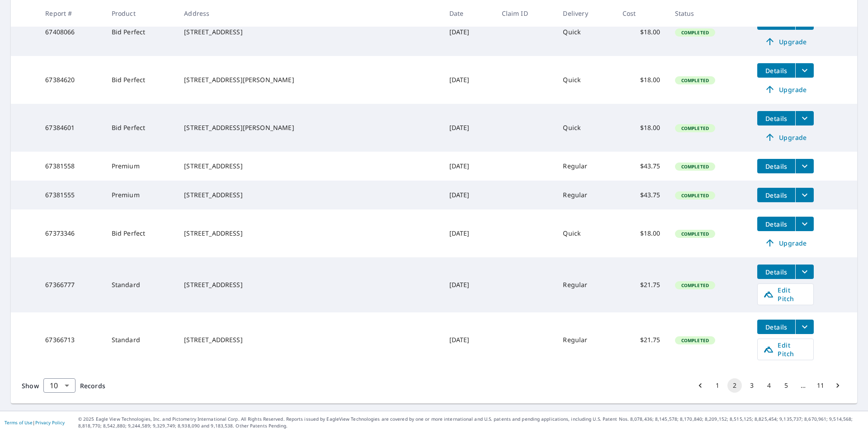 The width and height of the screenshot is (868, 432). I want to click on button: detailsBtn-67366713, so click(777, 327).